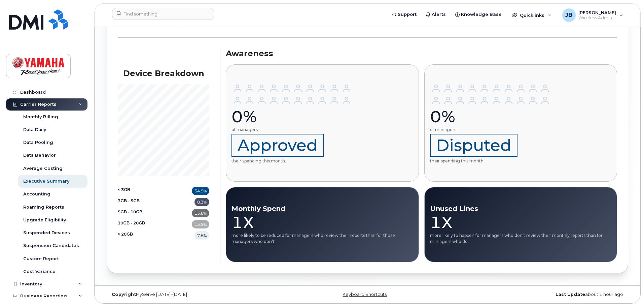 The width and height of the screenshot is (644, 307). Describe the element at coordinates (202, 235) in the screenshot. I see `div: 7.6%` at that location.